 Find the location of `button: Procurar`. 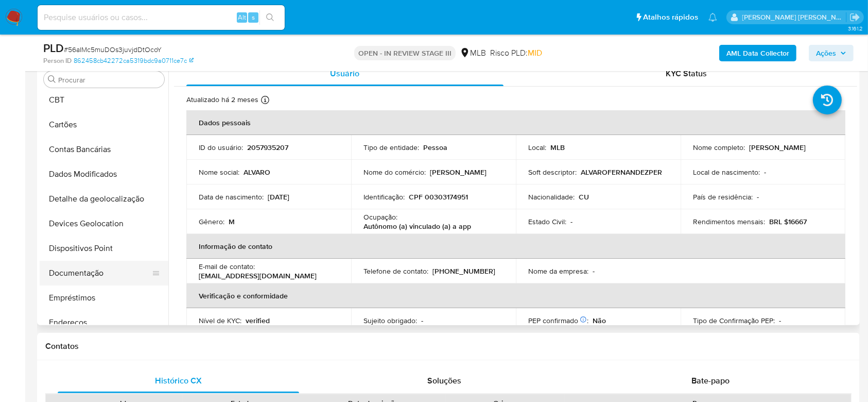

button: Procurar is located at coordinates (52, 79).